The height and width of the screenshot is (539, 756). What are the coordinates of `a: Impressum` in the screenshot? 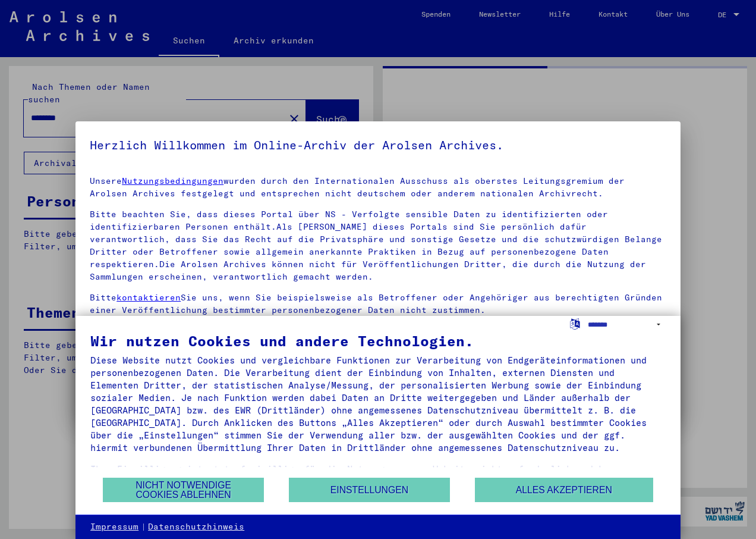 It's located at (114, 527).